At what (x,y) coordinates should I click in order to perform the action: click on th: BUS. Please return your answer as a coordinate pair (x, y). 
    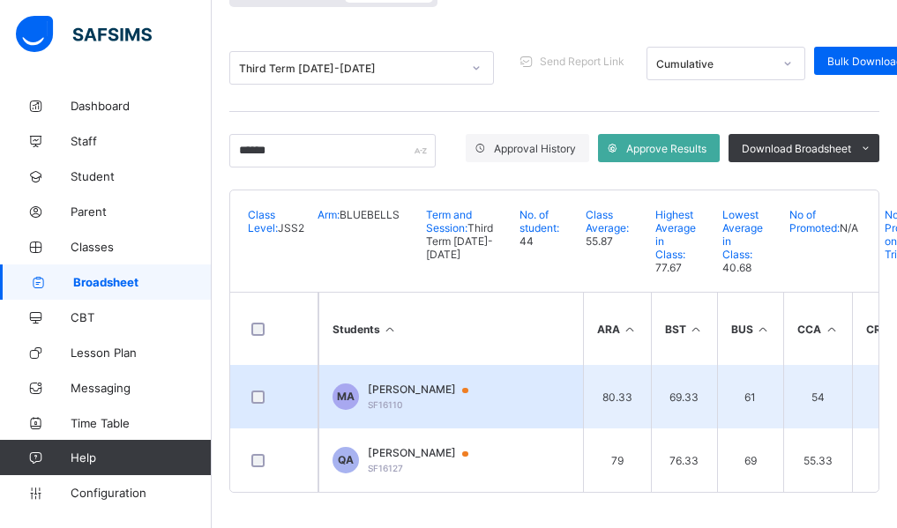
    Looking at the image, I should click on (750, 329).